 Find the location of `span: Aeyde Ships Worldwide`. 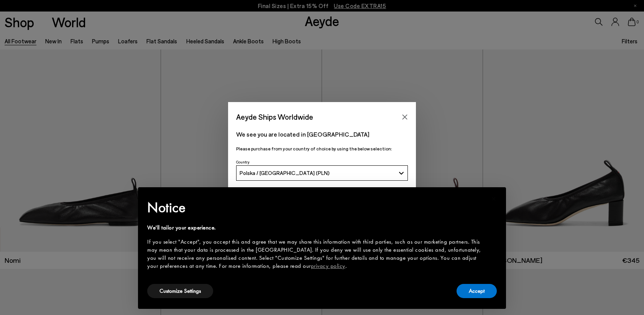

span: Aeyde Ships Worldwide is located at coordinates (275, 117).